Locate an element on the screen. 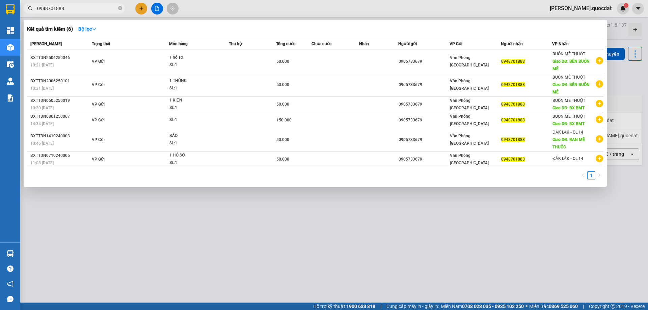 The width and height of the screenshot is (648, 310). span: close-circle is located at coordinates (120, 8).